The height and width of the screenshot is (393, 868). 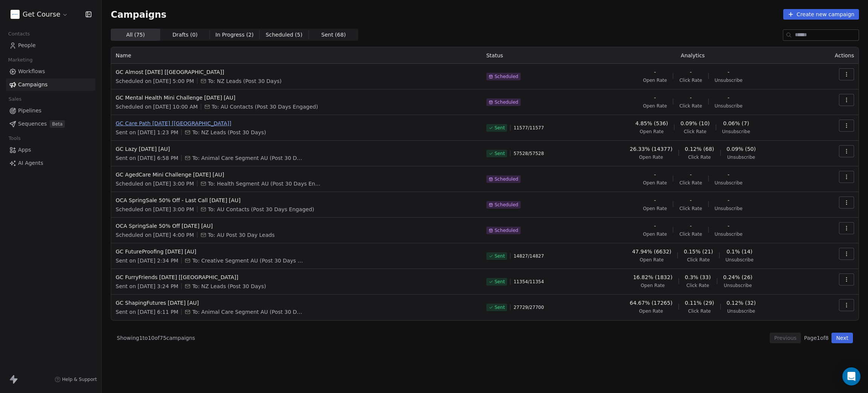 I want to click on span: 27729 / 27700, so click(x=529, y=308).